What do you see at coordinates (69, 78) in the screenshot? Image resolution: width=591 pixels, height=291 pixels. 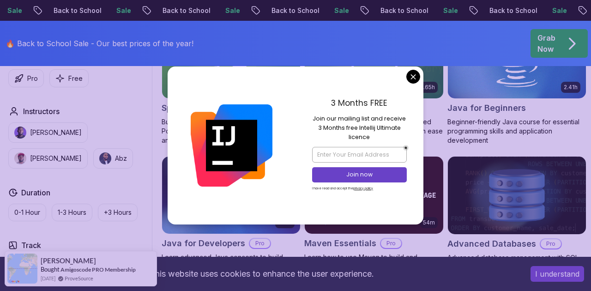 I see `button: Free` at bounding box center [69, 78].